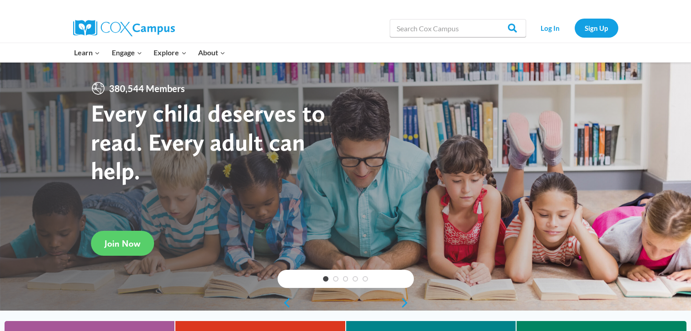 The height and width of the screenshot is (331, 691). I want to click on a: next, so click(407, 303).